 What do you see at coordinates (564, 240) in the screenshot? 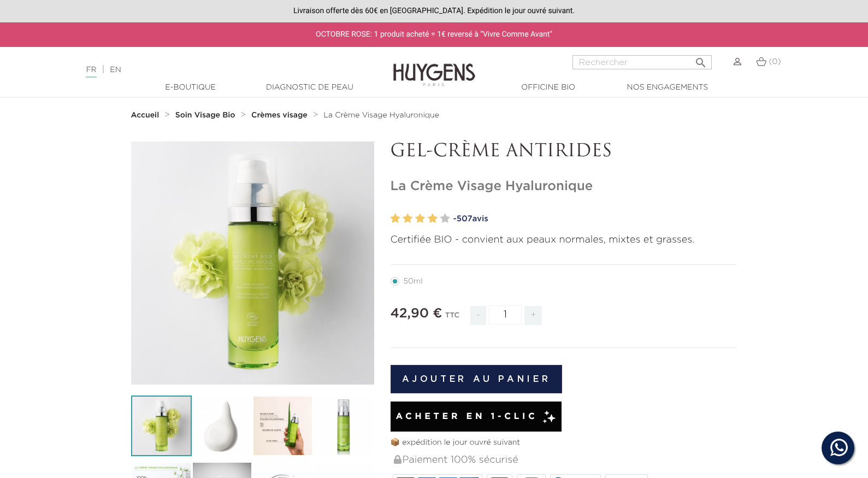
I see `p: Certifiée BIO - convient aux peaux normales, mixtes et grasses.` at bounding box center [564, 240].